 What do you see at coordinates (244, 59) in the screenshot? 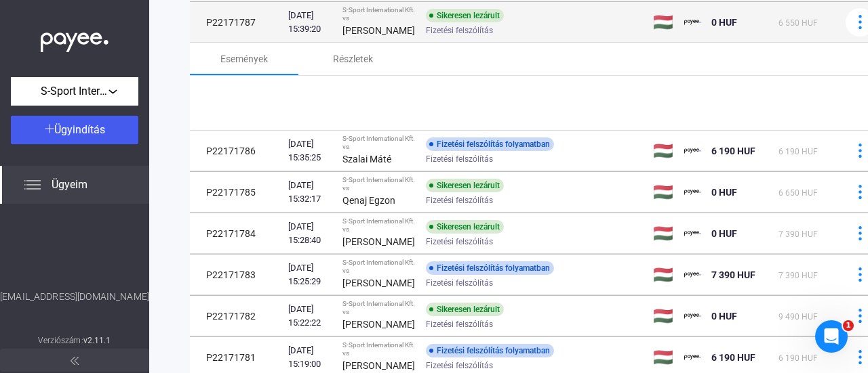
I see `div: Események` at bounding box center [244, 59].